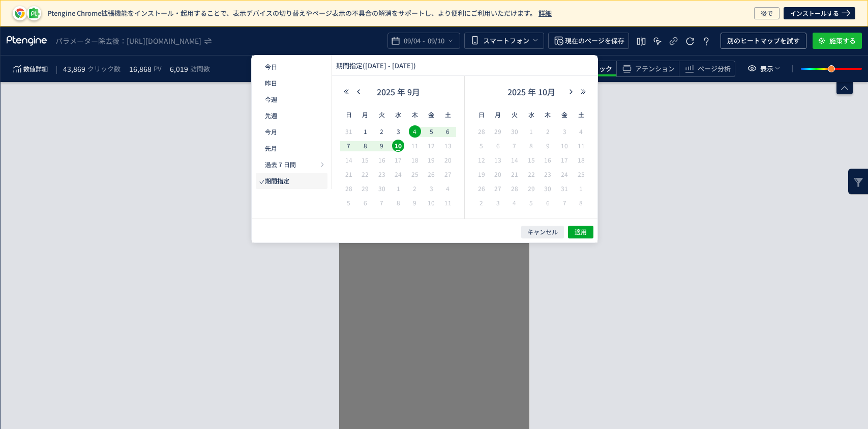 The image size is (868, 429). Describe the element at coordinates (764, 41) in the screenshot. I see `span: 別のヒートマップを試す` at that location.